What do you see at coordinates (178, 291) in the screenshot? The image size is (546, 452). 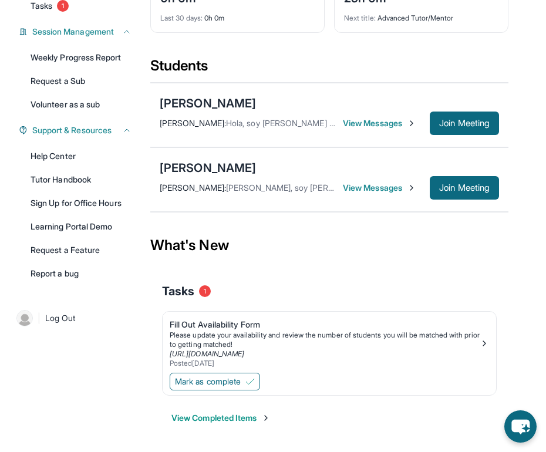 I see `span: Tasks` at bounding box center [178, 291].